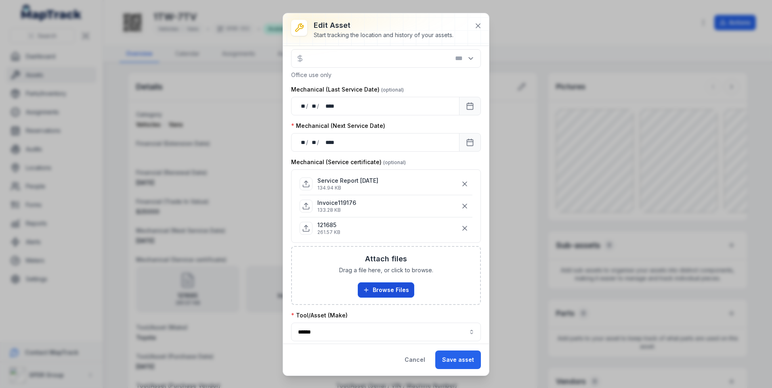 This screenshot has height=388, width=772. What do you see at coordinates (383, 25) in the screenshot?
I see `h3: Edit asset` at bounding box center [383, 25].